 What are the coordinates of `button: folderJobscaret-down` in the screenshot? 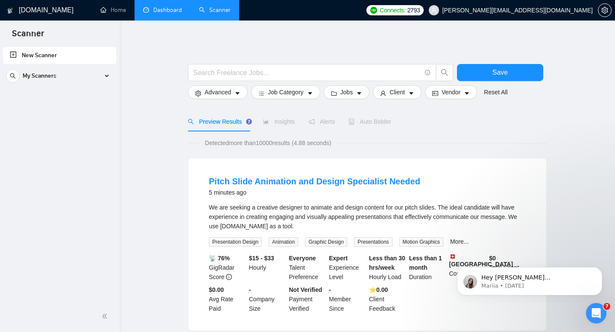 It's located at (347, 92).